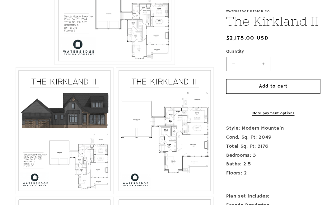 This screenshot has height=205, width=336. What do you see at coordinates (273, 21) in the screenshot?
I see `h1: The Kirkland II` at bounding box center [273, 21].